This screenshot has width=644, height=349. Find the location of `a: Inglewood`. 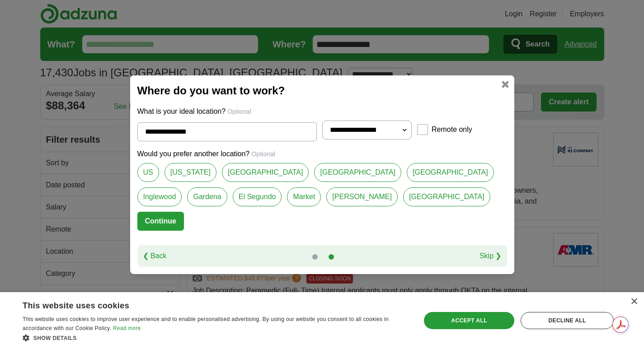

a: Inglewood is located at coordinates (160, 197).